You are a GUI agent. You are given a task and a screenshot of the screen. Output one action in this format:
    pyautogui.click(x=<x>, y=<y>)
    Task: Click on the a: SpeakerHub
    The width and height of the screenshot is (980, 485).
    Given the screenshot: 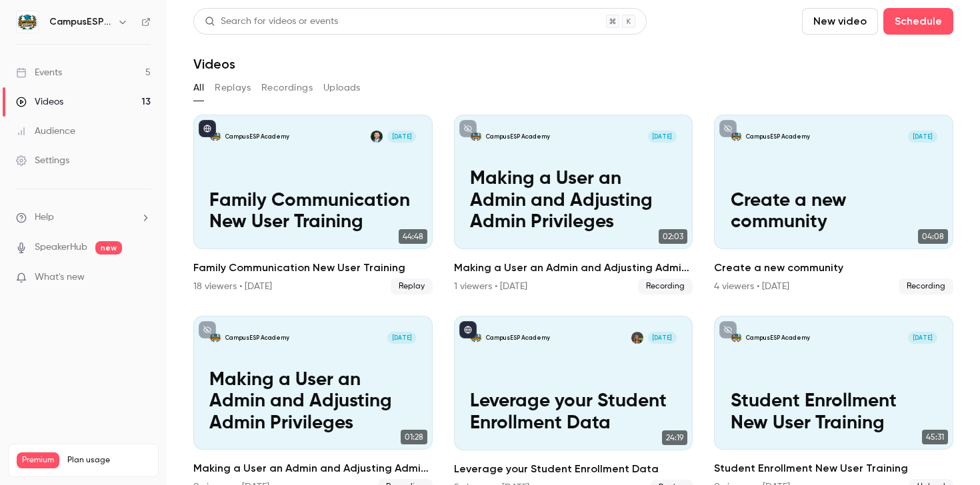 What is the action you would take?
    pyautogui.click(x=61, y=248)
    